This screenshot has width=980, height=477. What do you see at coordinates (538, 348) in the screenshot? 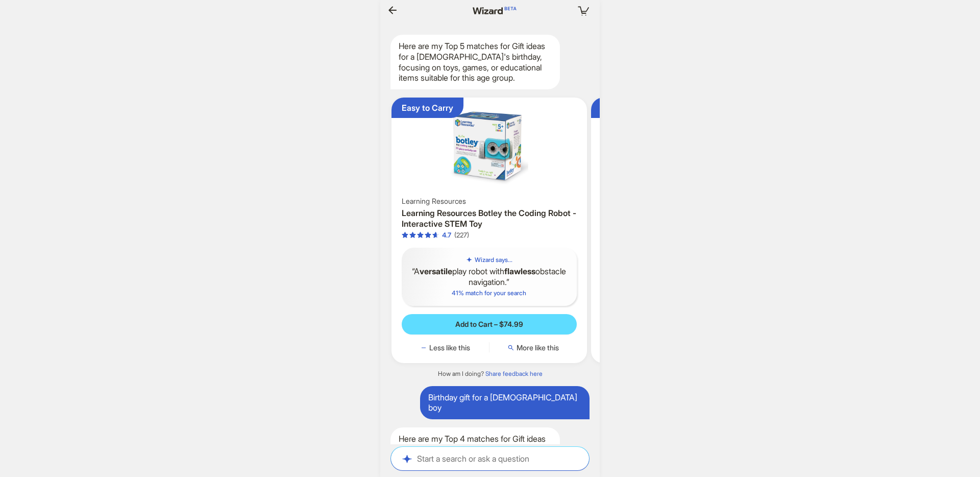
I see `span: More like this` at bounding box center [538, 348].